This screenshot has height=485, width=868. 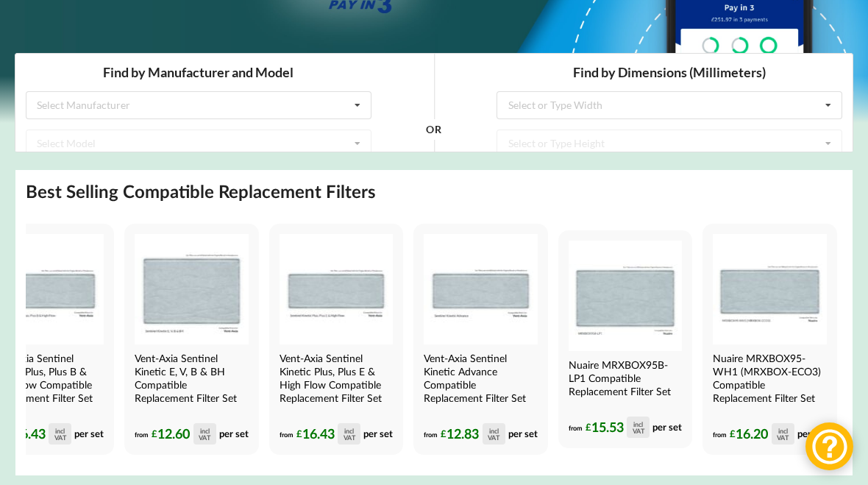 I want to click on h4: Nuaire MRXBOX95B-LP1 Compatible Replacement Filter Set, so click(x=623, y=378).